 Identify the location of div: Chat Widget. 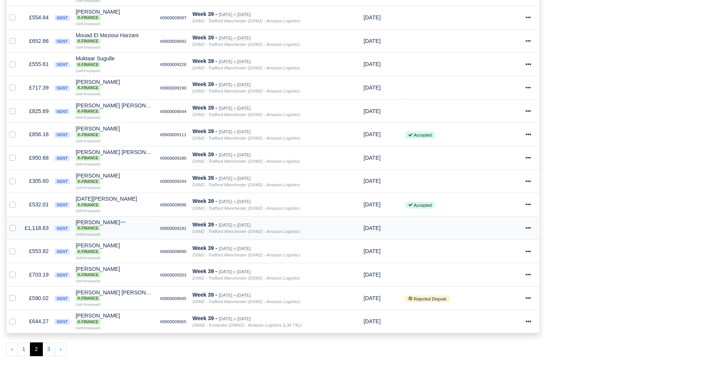
(709, 363).